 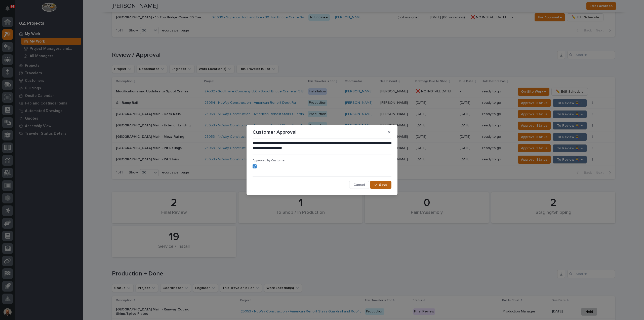 I want to click on span: Approved by Customer, so click(x=269, y=161).